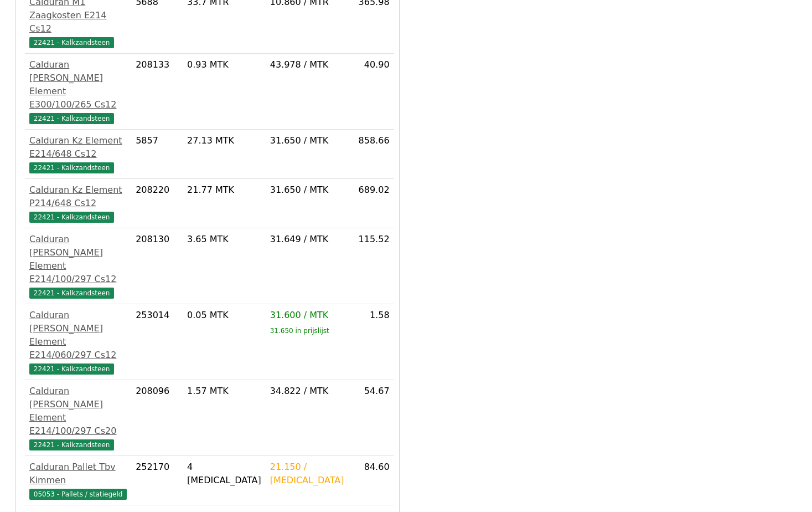 The height and width of the screenshot is (512, 812). I want to click on div: Calduran Kz Element E214/648 Cs12, so click(78, 147).